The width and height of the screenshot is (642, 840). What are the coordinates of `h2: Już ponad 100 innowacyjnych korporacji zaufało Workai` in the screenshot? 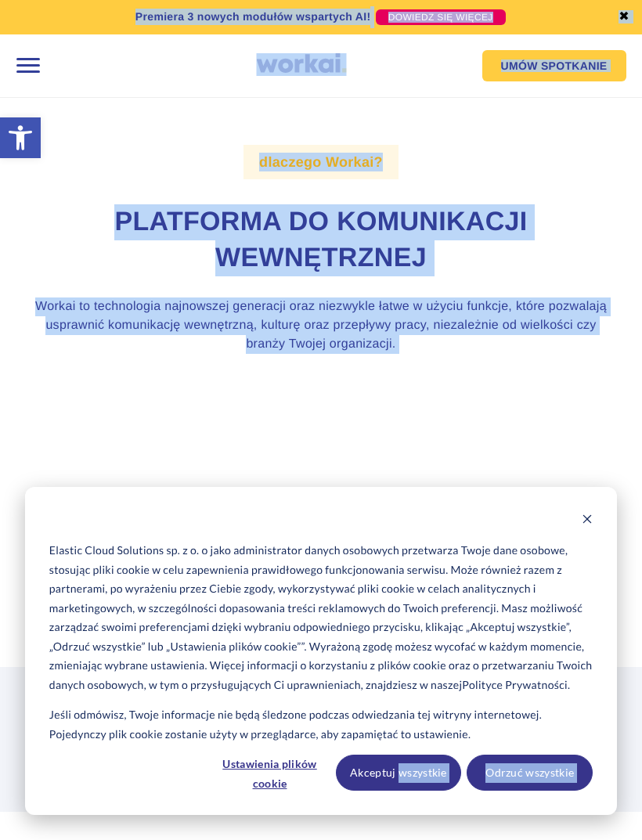 It's located at (321, 711).